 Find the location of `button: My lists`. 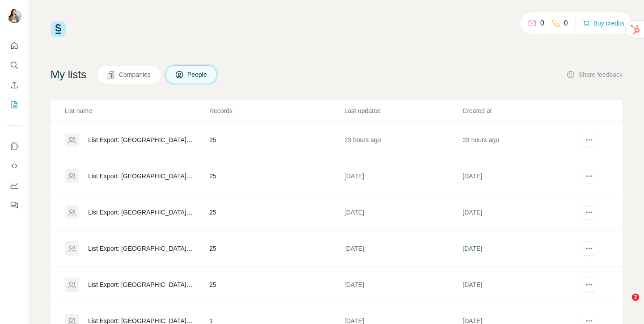

button: My lists is located at coordinates (14, 105).